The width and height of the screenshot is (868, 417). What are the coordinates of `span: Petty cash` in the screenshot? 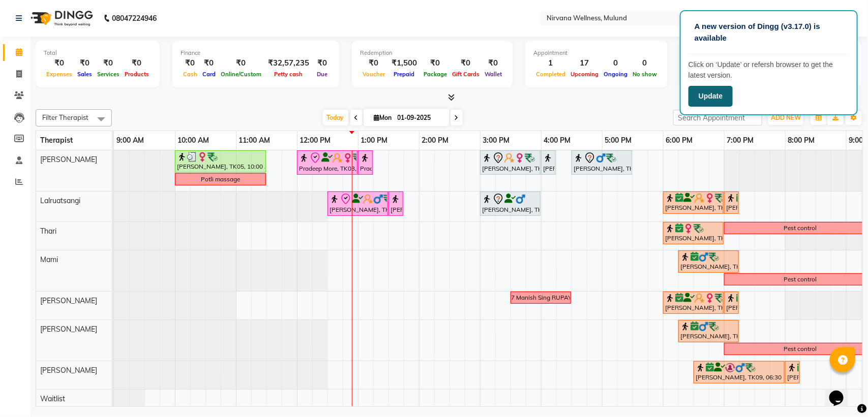 It's located at (289, 74).